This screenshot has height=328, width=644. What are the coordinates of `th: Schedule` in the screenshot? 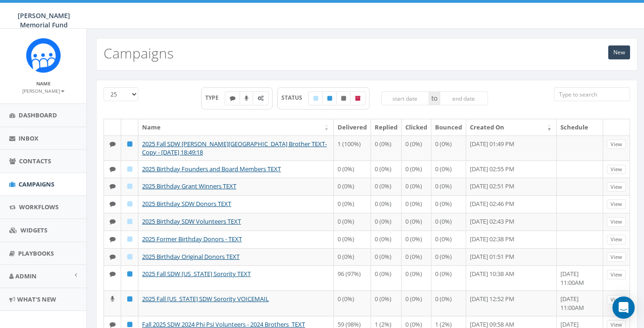 It's located at (580, 127).